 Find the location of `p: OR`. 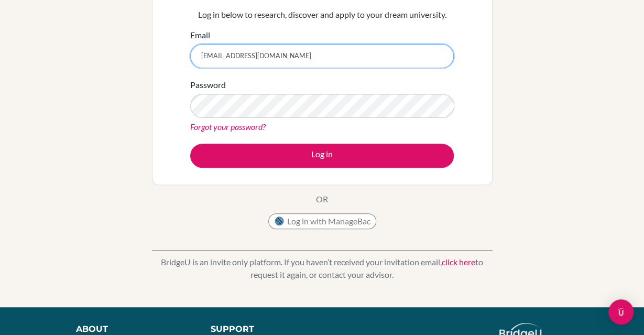

p: OR is located at coordinates (322, 199).